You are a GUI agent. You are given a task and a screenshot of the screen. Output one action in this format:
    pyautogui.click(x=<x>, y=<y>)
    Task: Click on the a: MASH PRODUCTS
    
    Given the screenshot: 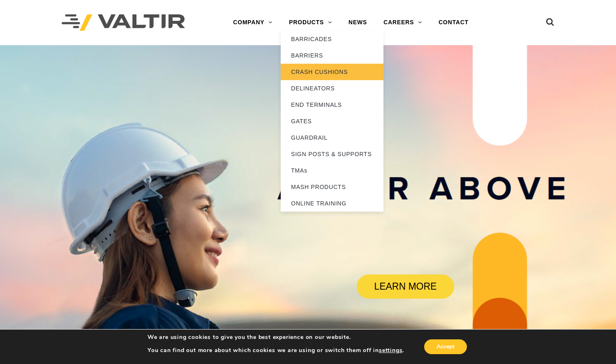 What is the action you would take?
    pyautogui.click(x=332, y=187)
    